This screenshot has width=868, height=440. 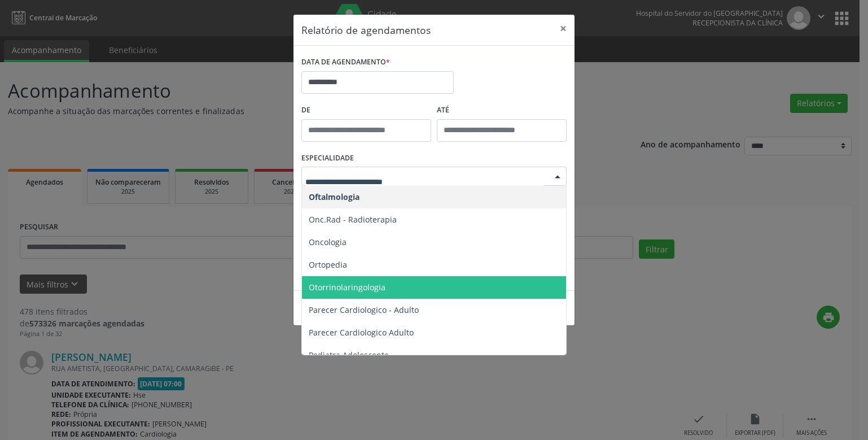 I want to click on span: Otorrinolaringologia, so click(x=347, y=287).